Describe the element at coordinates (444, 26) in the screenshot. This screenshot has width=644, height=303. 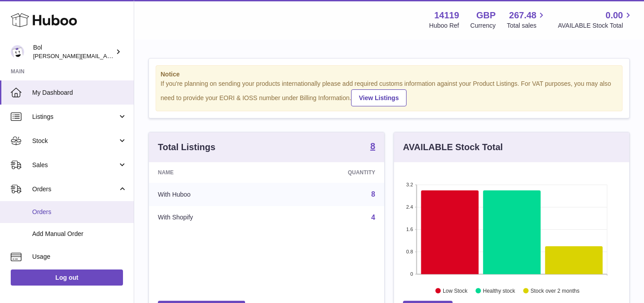
I see `div: Huboo Ref` at that location.